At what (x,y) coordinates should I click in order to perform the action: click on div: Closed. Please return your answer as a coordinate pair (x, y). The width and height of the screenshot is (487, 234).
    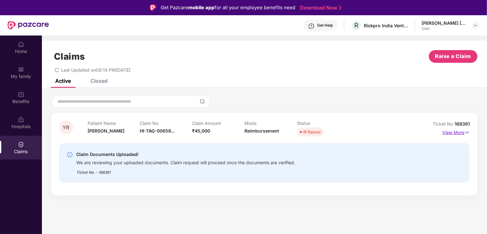
    Looking at the image, I should click on (99, 81).